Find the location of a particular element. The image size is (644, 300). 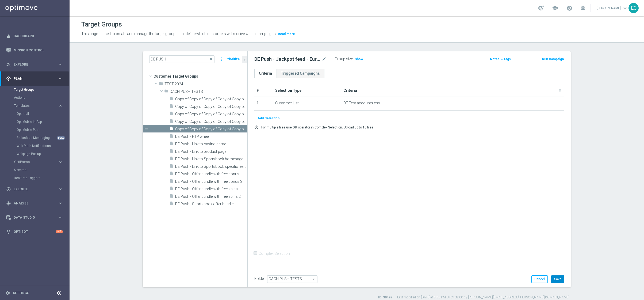

a: Optibot is located at coordinates (35, 231).